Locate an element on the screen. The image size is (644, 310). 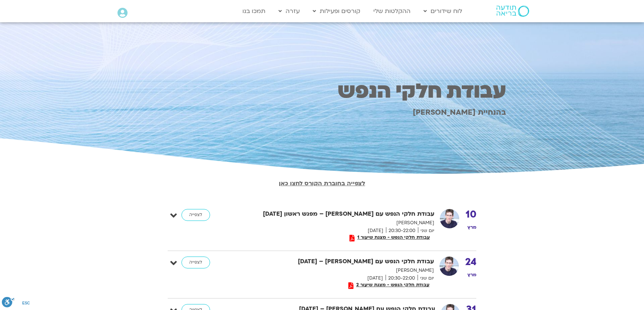
img: תודעה בריאה is located at coordinates (513, 11).